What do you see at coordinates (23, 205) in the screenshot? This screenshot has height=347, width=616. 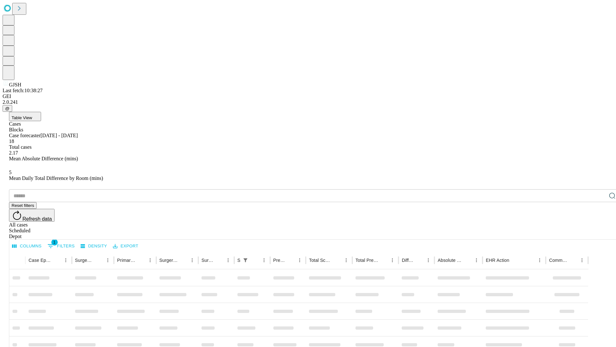 I see `span: Reset filters` at bounding box center [23, 205].